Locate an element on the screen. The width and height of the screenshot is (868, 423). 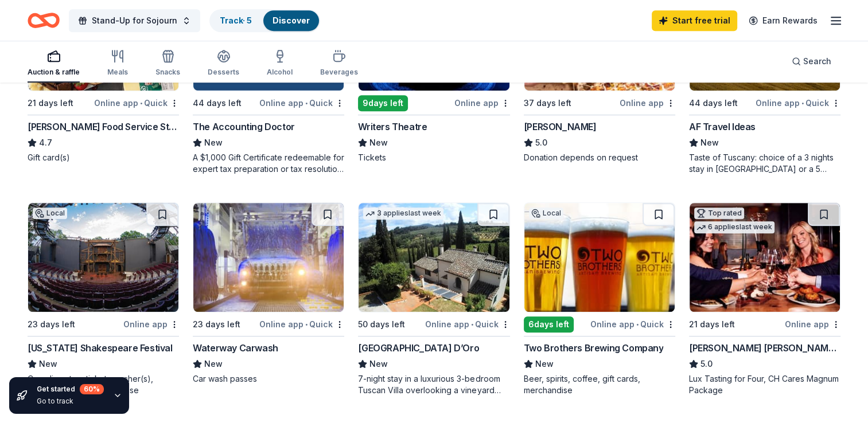
div: A $1,000 Gift Certificate redeemable for expert tax preparation or tax resolution services—recipi... is located at coordinates (268, 163).